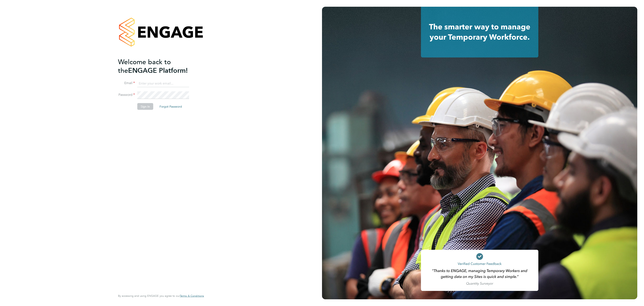 The width and height of the screenshot is (644, 306). What do you see at coordinates (126, 83) in the screenshot?
I see `label: Email` at bounding box center [126, 83].